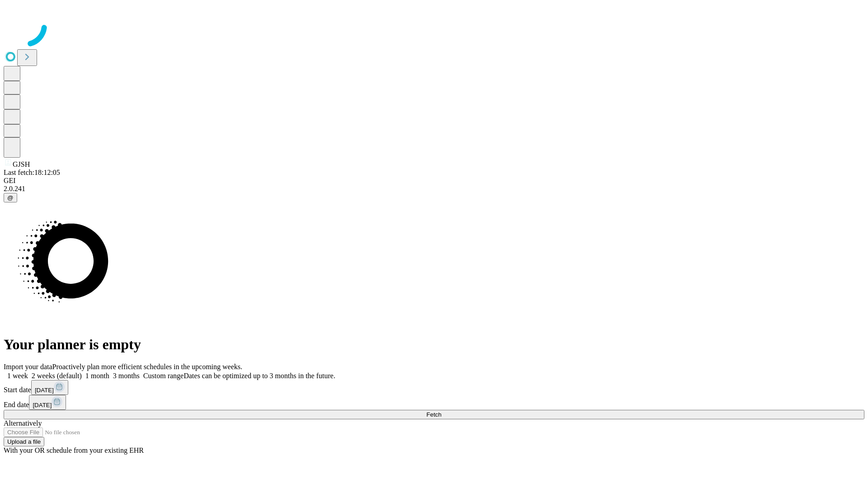  Describe the element at coordinates (433, 414) in the screenshot. I see `span: Fetch` at that location.